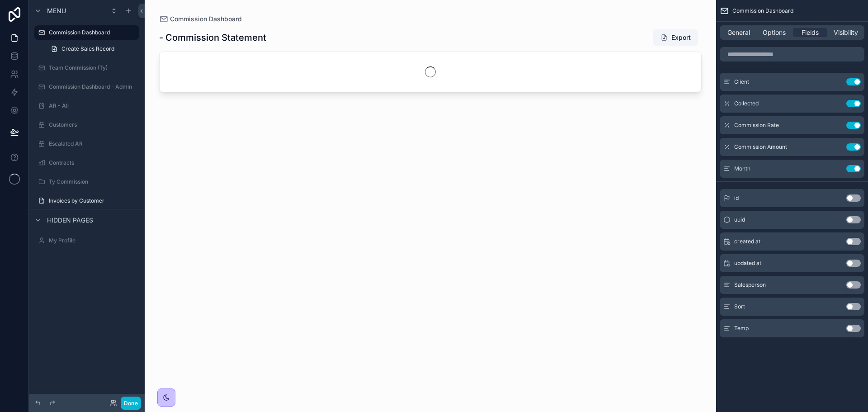 This screenshot has width=868, height=412. Describe the element at coordinates (756, 125) in the screenshot. I see `span: Commission Rate` at that location.